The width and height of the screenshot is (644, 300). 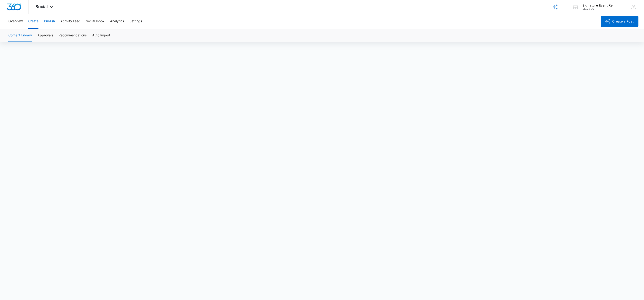 I want to click on button: Create a Post, so click(x=620, y=21).